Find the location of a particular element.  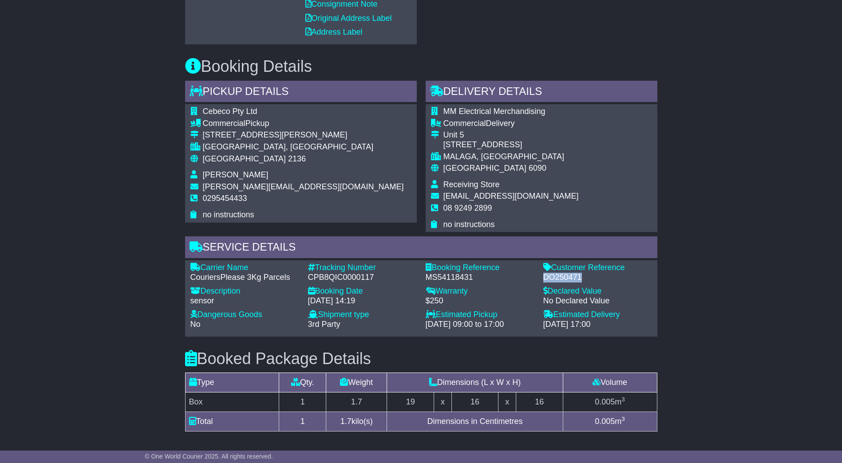

div: $250 is located at coordinates (480, 301).